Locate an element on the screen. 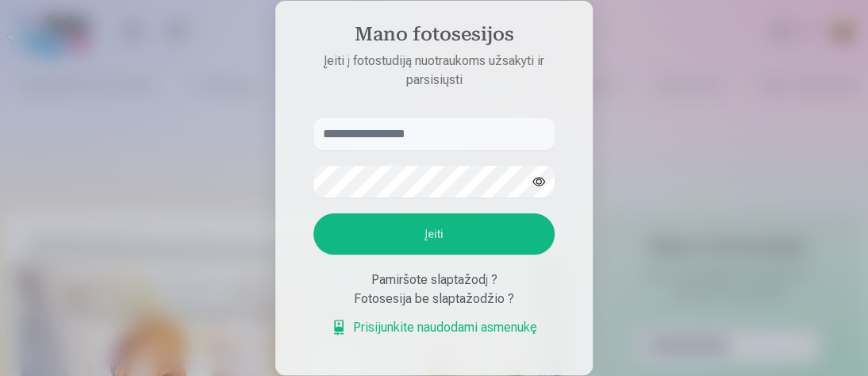  div: Fotosesija be slaptažodžio ? is located at coordinates (434, 299).